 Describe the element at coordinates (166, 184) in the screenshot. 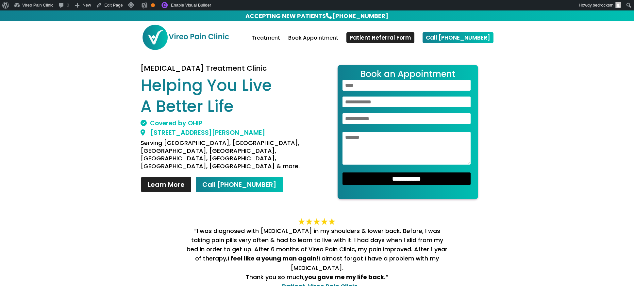

I see `a: Learn More` at that location.